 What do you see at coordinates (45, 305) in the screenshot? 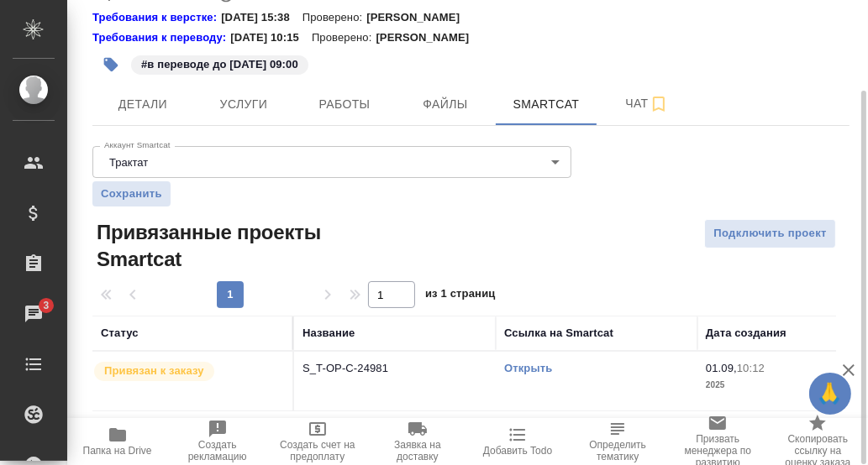
I see `span: 3` at bounding box center [45, 305].